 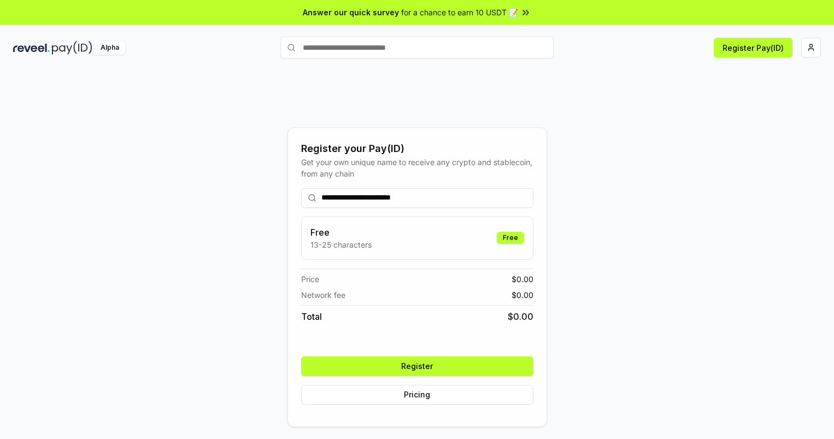 I want to click on button: Register, so click(x=417, y=366).